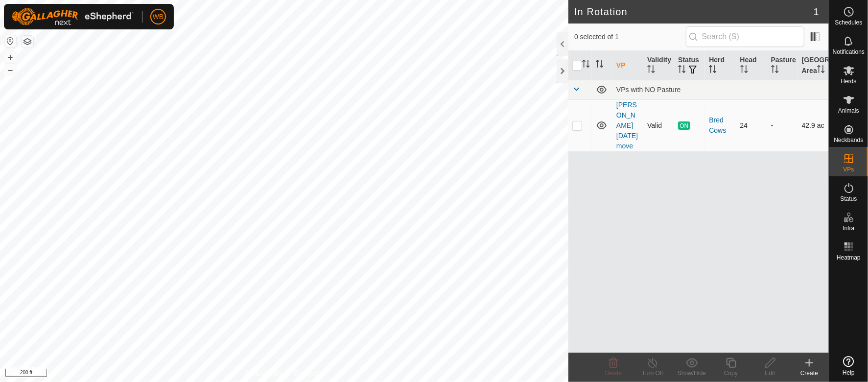 The image size is (868, 382). Describe the element at coordinates (849, 22) in the screenshot. I see `span: Schedules` at that location.